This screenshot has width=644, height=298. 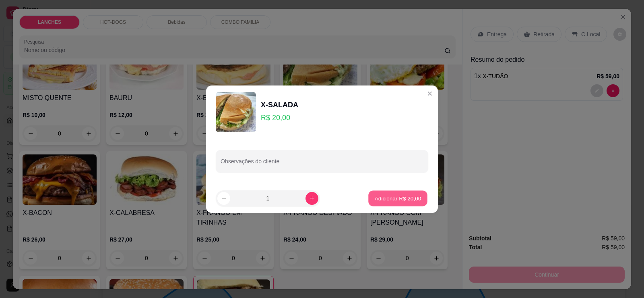 I want to click on p: R$ 20,00, so click(x=279, y=118).